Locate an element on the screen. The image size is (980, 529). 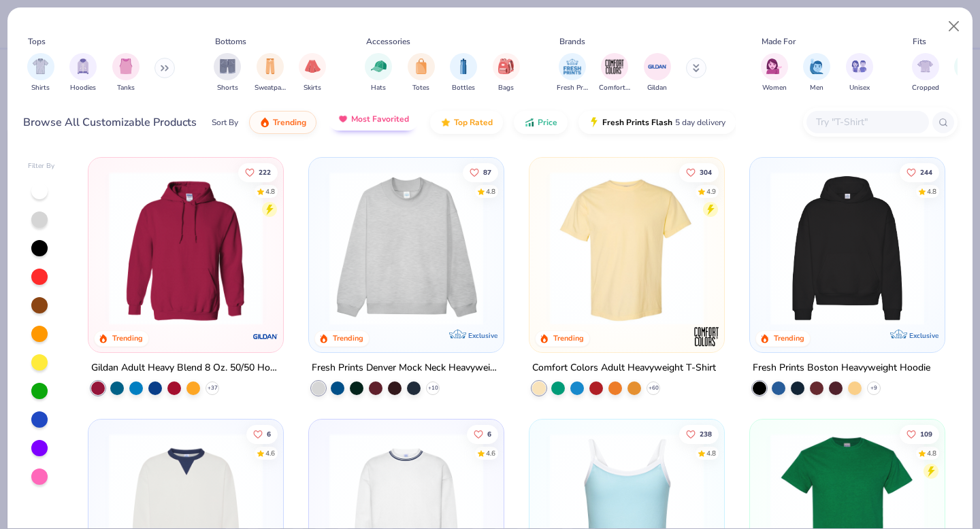
img: Tanks Image is located at coordinates (126, 66).